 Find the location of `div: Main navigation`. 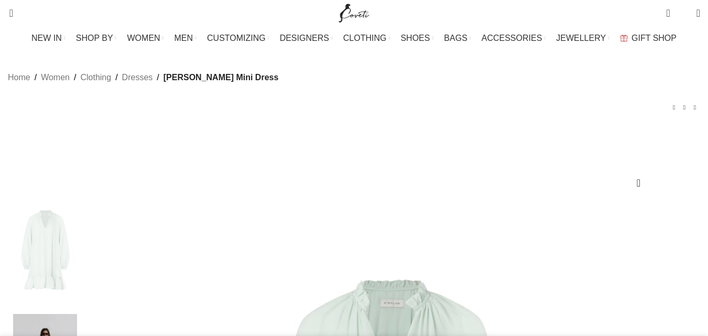

div: Main navigation is located at coordinates (354, 38).